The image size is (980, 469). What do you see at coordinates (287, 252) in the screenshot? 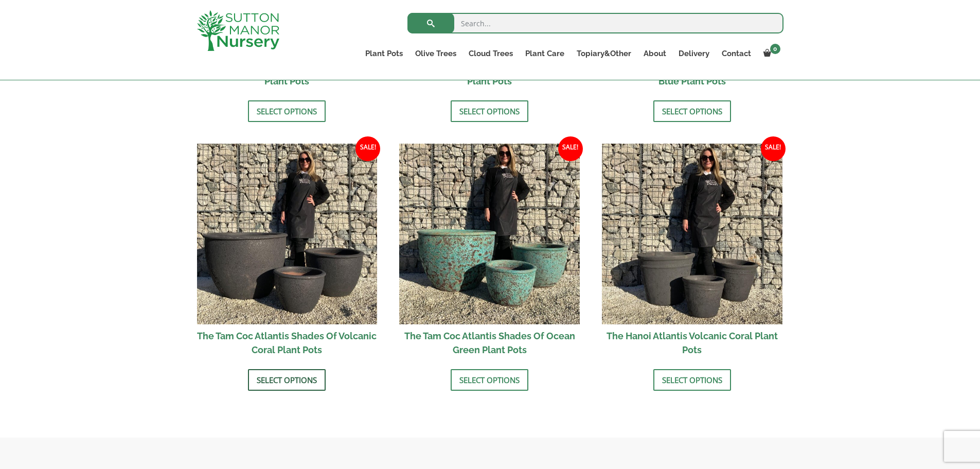
I see `a: Sale! The Tam Coc Atlantis Shades Of Volcanic Coral Plant Pots` at bounding box center [287, 252].